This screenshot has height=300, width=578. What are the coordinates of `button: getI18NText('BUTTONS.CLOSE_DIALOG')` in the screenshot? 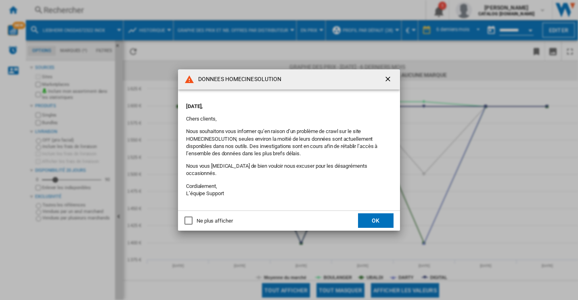 It's located at (389, 80).